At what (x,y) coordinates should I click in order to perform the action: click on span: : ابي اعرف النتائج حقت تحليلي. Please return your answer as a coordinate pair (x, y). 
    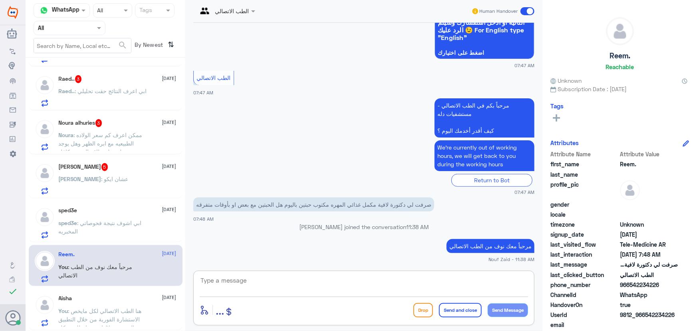
    Looking at the image, I should click on (111, 91).